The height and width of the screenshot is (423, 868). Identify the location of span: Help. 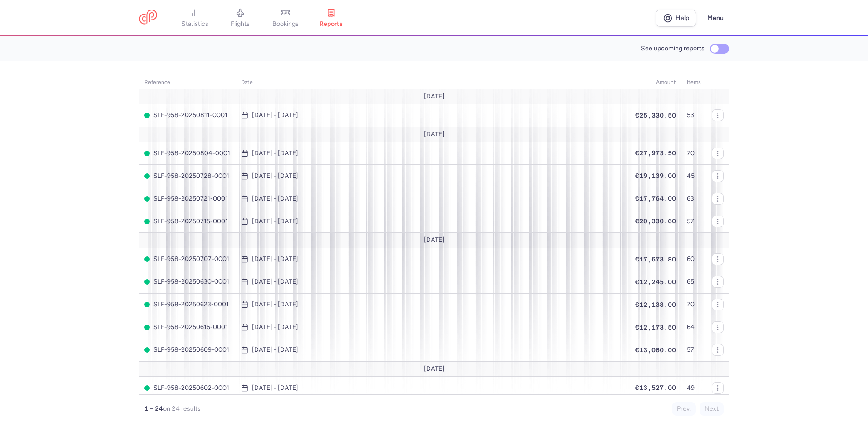
(682, 18).